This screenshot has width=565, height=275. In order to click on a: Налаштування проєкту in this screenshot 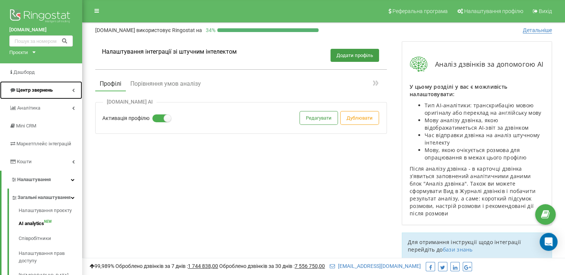, I will do `click(50, 212)`.